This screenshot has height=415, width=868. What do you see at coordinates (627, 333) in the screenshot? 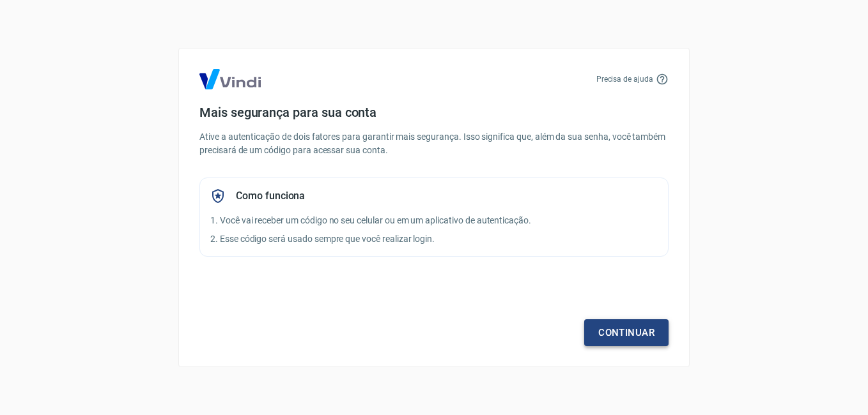
I see `a: Continuar` at bounding box center [627, 333].